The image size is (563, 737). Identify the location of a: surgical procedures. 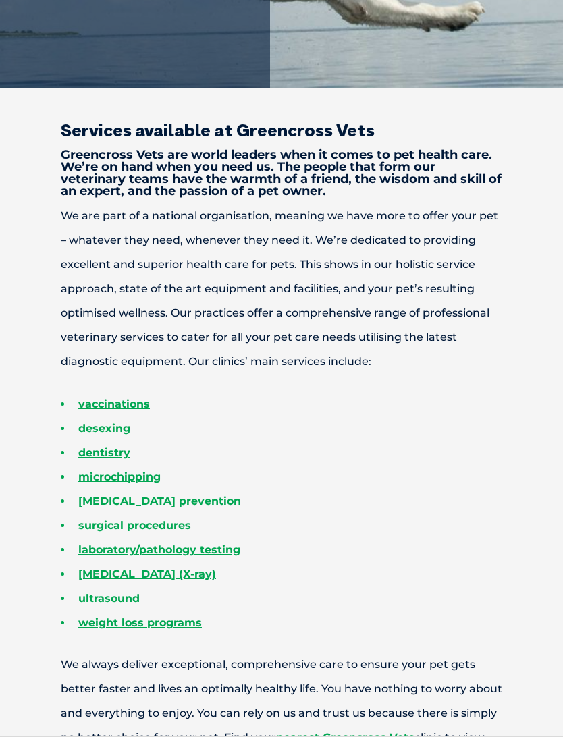
(134, 526).